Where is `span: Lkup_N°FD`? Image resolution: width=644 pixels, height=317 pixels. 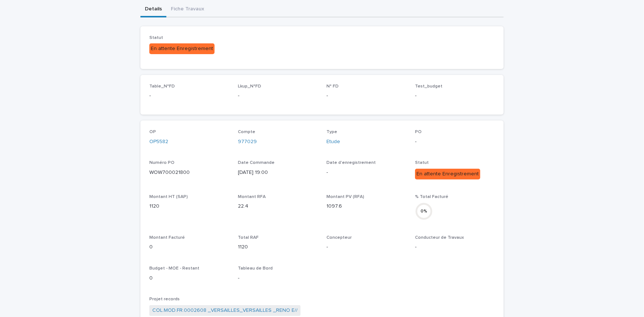
span: Lkup_N°FD is located at coordinates (249, 86).